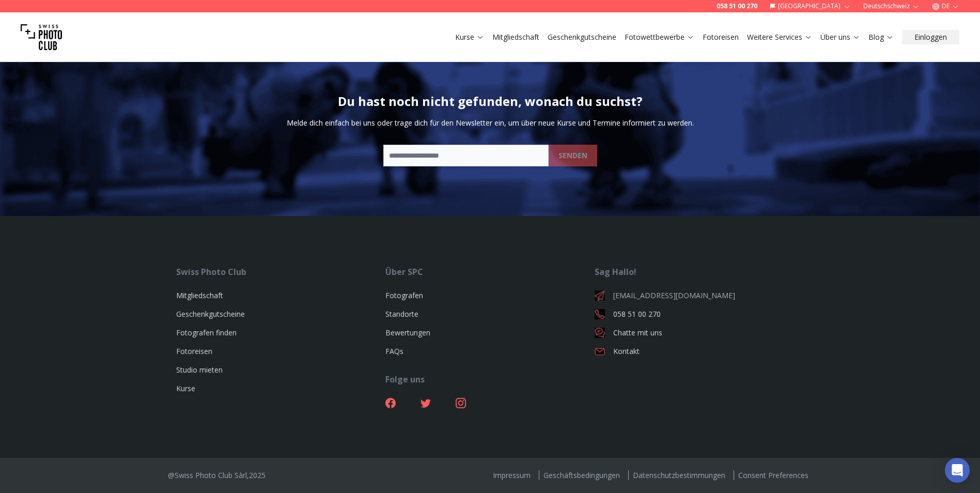 This screenshot has height=493, width=980. I want to click on button: Geschenkgutscheine, so click(581, 37).